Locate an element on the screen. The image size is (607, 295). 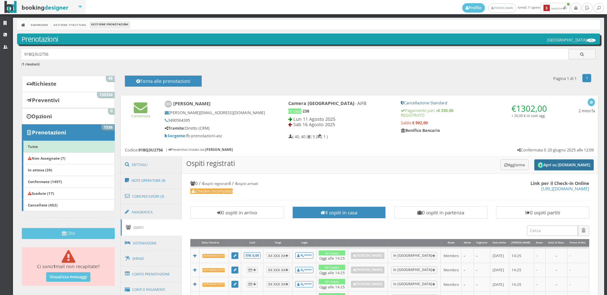
h3: 0 ospiti in partenza is located at coordinates (440, 212).